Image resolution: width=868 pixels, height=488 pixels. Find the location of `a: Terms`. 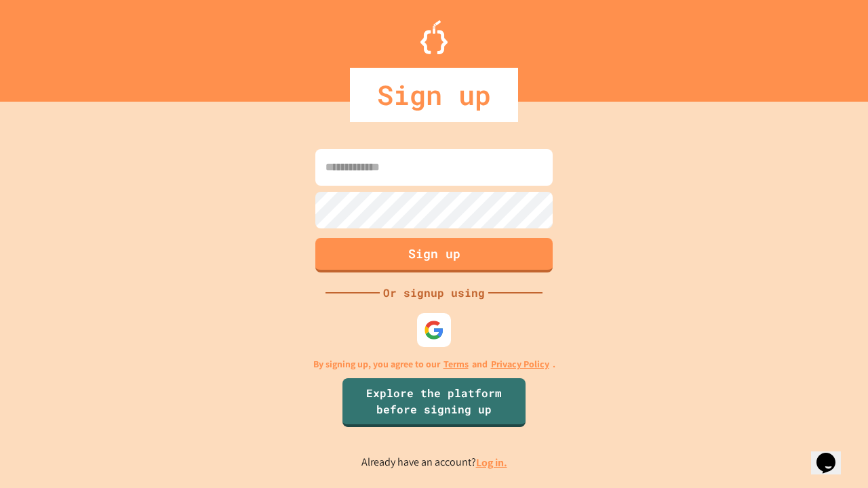

a: Terms is located at coordinates (456, 364).